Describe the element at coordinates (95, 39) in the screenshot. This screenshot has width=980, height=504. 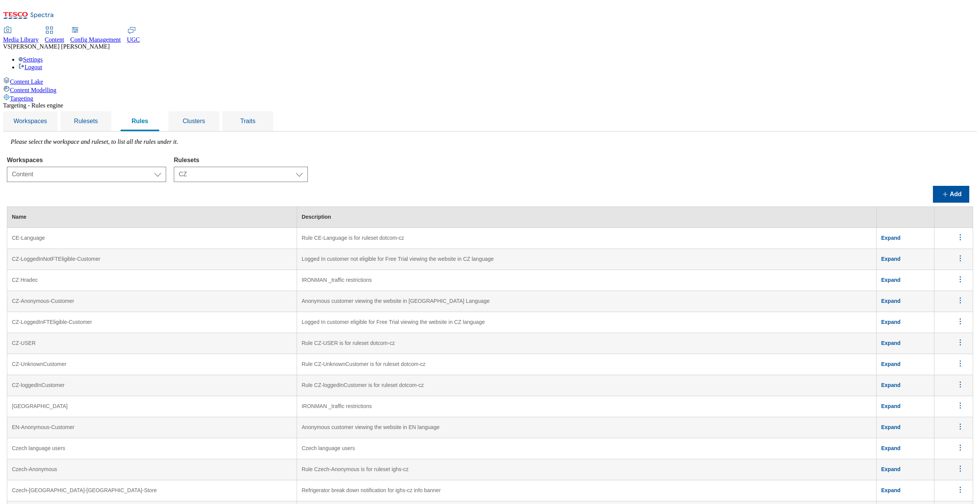
I see `span: Config Management` at that location.